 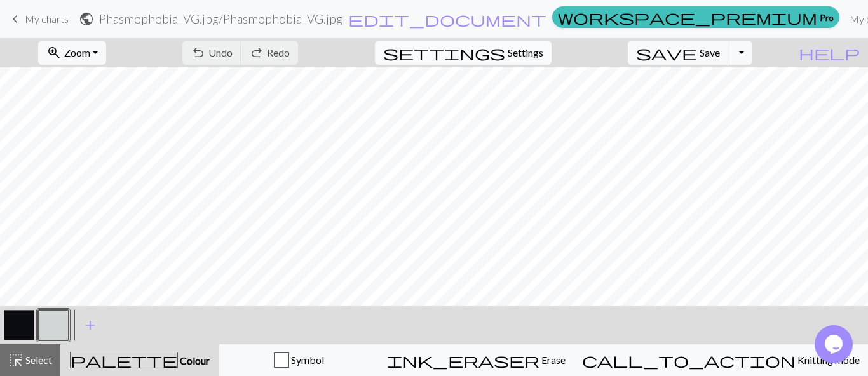 I want to click on span: Settings, so click(x=526, y=53).